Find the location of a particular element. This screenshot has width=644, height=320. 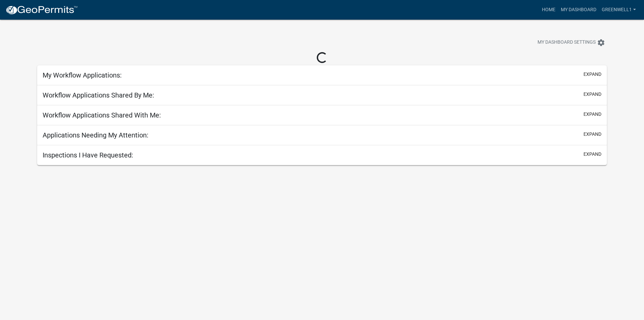

h5: My Workflow Applications: is located at coordinates (82, 75).